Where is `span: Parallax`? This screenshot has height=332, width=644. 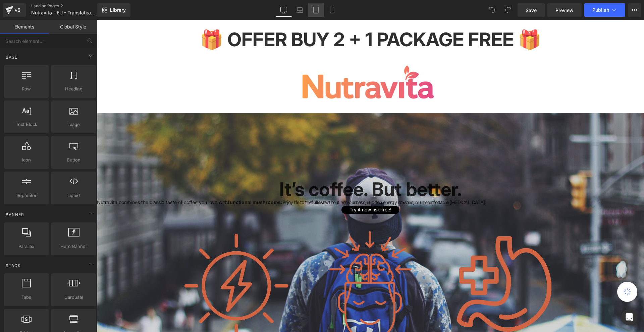 span: Parallax is located at coordinates (26, 246).